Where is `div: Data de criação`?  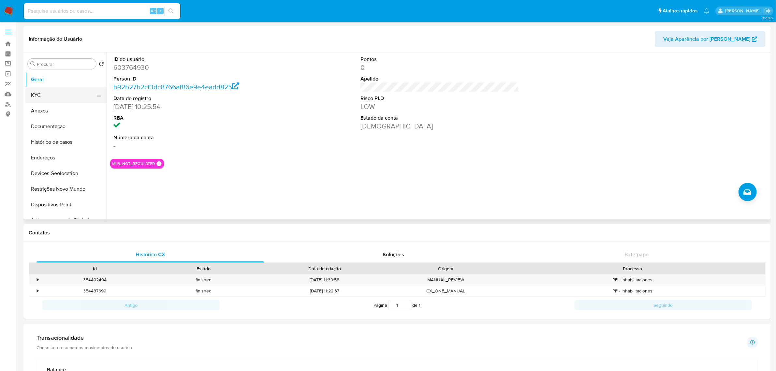
div: Data de criação is located at coordinates (325, 269).